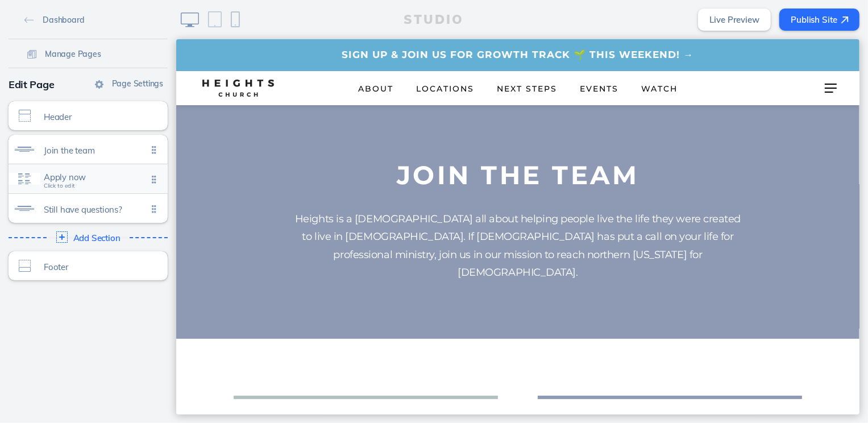 The height and width of the screenshot is (423, 868). What do you see at coordinates (59, 186) in the screenshot?
I see `span: Click to edit` at bounding box center [59, 186].